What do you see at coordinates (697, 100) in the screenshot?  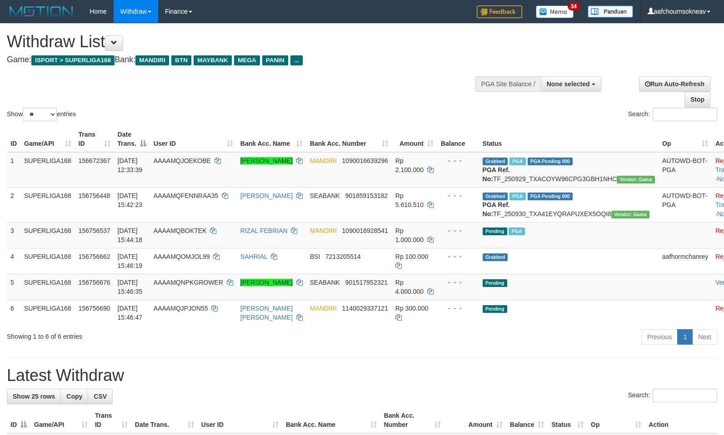 I see `a: Stop` at bounding box center [697, 100].